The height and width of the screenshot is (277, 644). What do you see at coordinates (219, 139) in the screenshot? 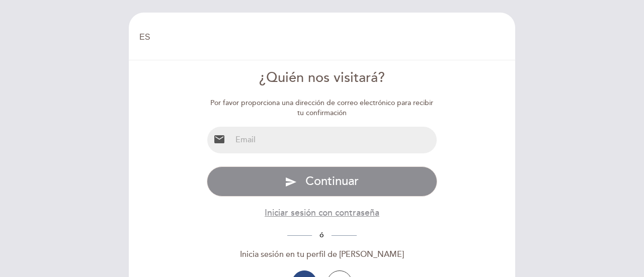
I see `i: email` at bounding box center [219, 139].